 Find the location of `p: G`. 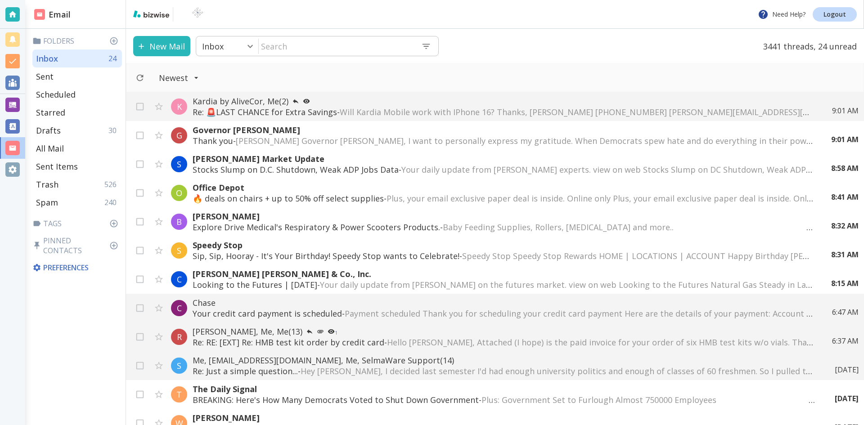

p: G is located at coordinates (179, 135).